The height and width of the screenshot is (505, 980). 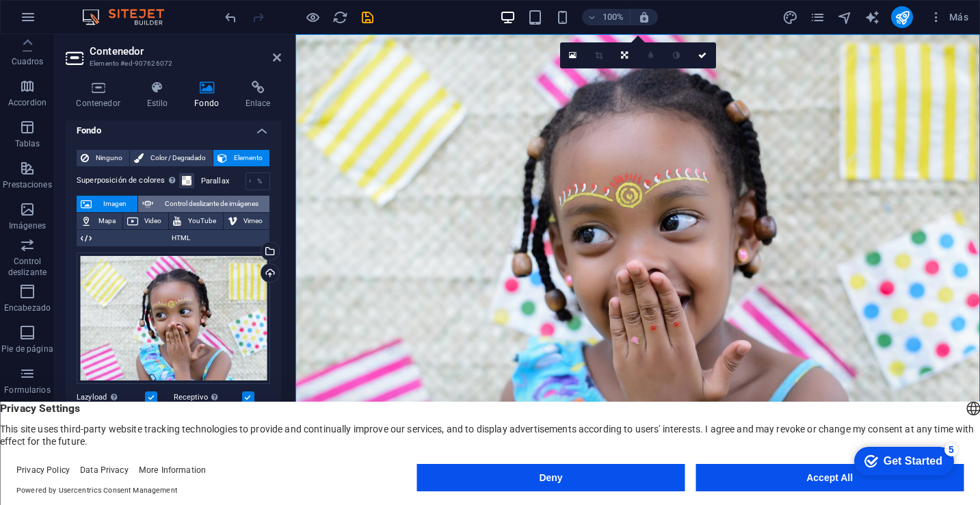 What do you see at coordinates (704, 55) in the screenshot?
I see `a: Confirmar ( ⌘ ⏎ )` at bounding box center [704, 55].